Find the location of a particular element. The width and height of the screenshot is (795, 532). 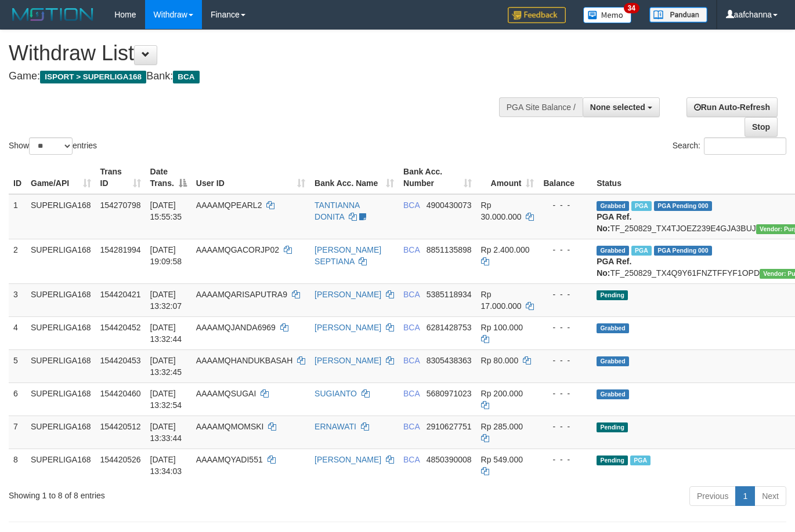

span: Copy 5385118934 to clipboard is located at coordinates (449, 294).